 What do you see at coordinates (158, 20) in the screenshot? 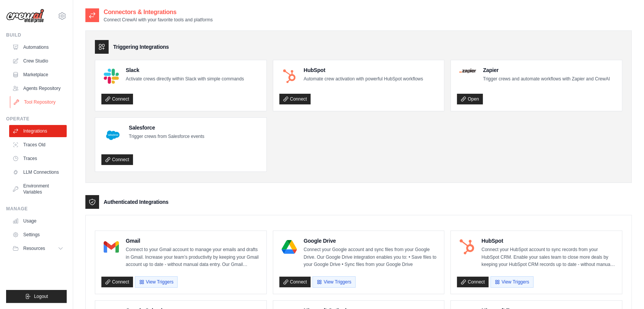
I see `p: Connect CrewAI with your favorite tools and platforms` at bounding box center [158, 20].